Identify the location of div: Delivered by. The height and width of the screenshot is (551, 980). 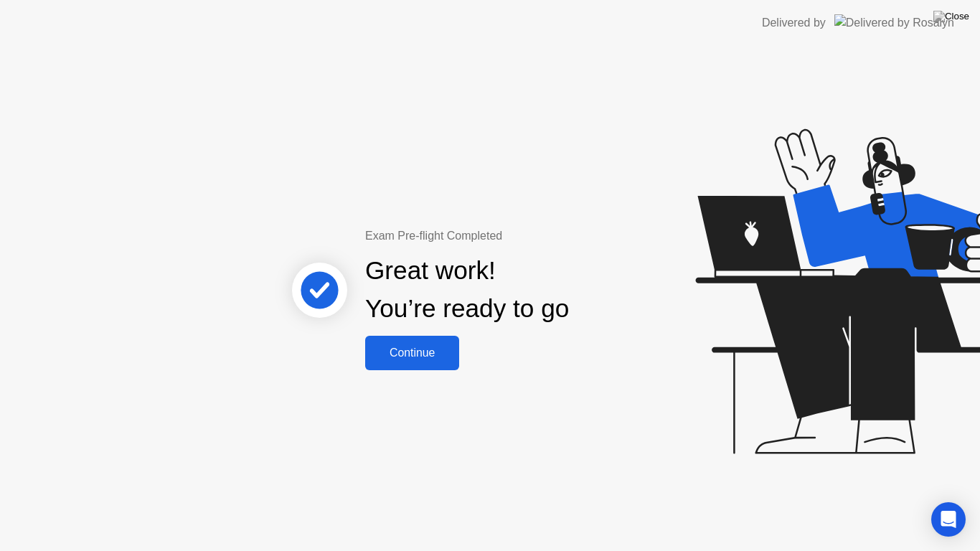
(793, 23).